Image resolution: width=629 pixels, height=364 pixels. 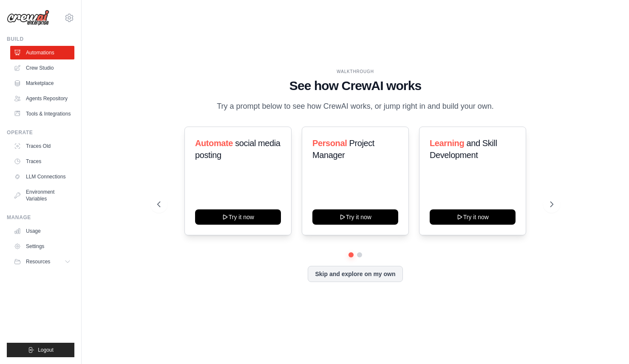 What do you see at coordinates (42, 176) in the screenshot?
I see `a: LLM Connections` at bounding box center [42, 176].